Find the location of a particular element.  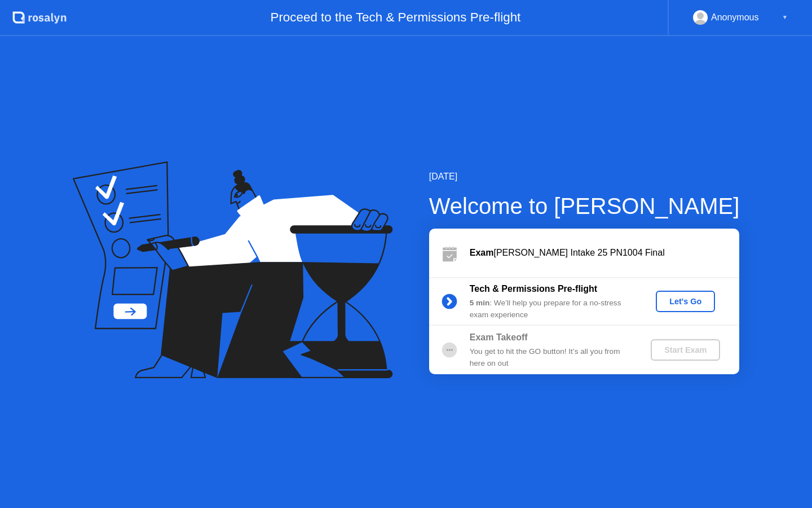

button: Start Exam is located at coordinates (685, 350).